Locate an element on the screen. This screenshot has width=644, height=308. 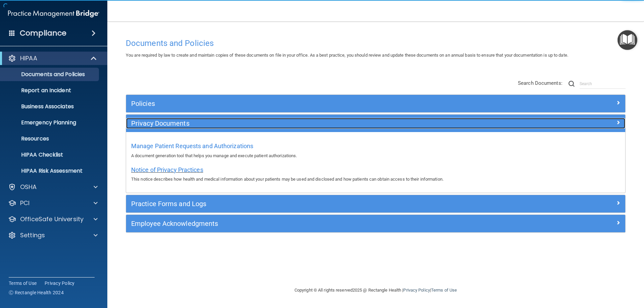
p: Emergency Planning is located at coordinates (50, 123).